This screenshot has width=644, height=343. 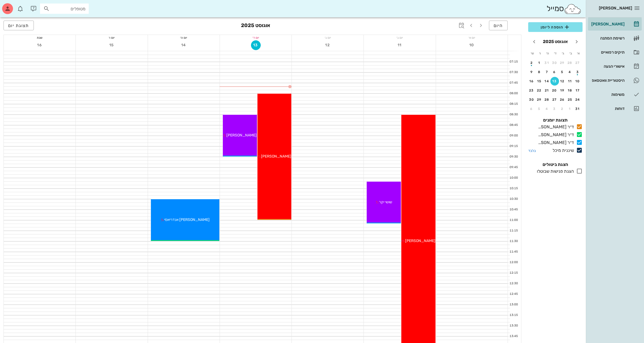 I want to click on button: 11, so click(x=570, y=81).